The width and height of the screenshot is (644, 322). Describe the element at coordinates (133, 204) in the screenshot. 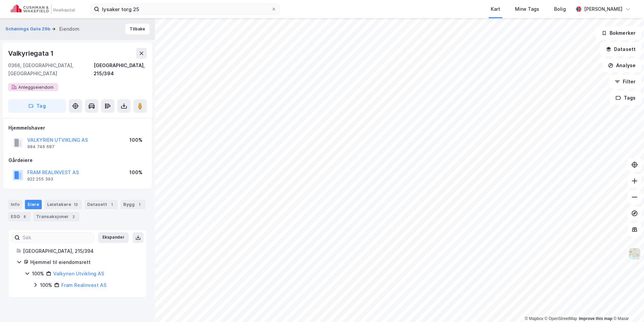

I see `div: Bygg` at that location.